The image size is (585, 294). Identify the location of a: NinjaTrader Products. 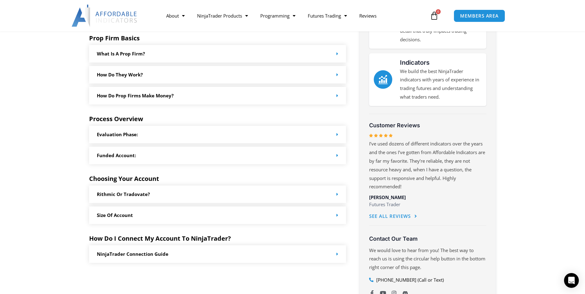
(222, 16).